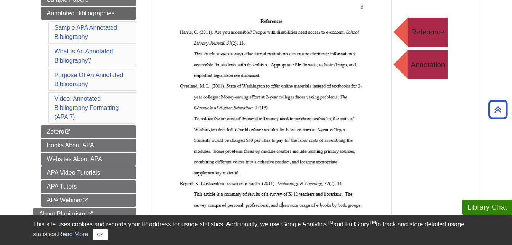 This screenshot has width=512, height=245. Describe the element at coordinates (256, 230) in the screenshot. I see `div: This site uses cookies and records your IP address for usage statistics. Additionally, we use Goo...` at that location.